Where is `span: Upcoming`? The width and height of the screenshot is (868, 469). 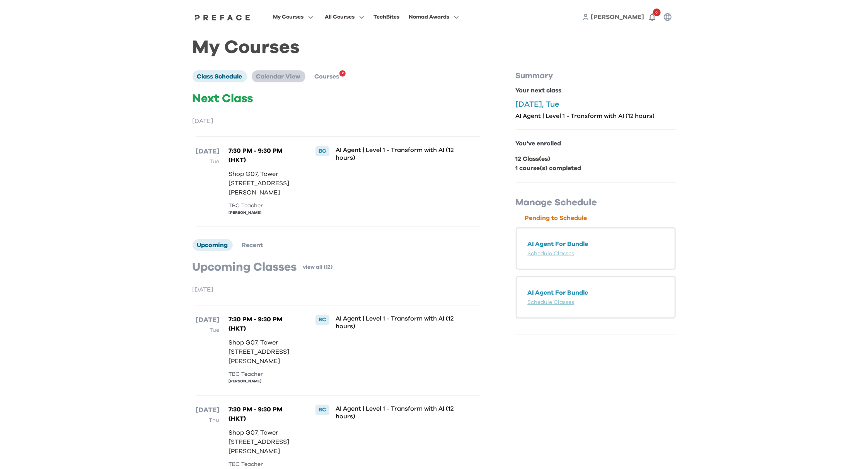 span: Upcoming is located at coordinates (212, 245).